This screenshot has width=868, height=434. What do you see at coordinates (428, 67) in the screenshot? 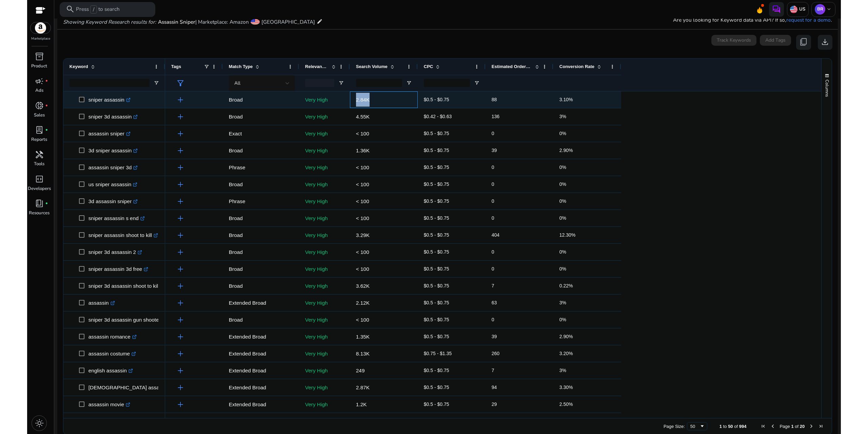
I see `span: CPC` at bounding box center [428, 67].